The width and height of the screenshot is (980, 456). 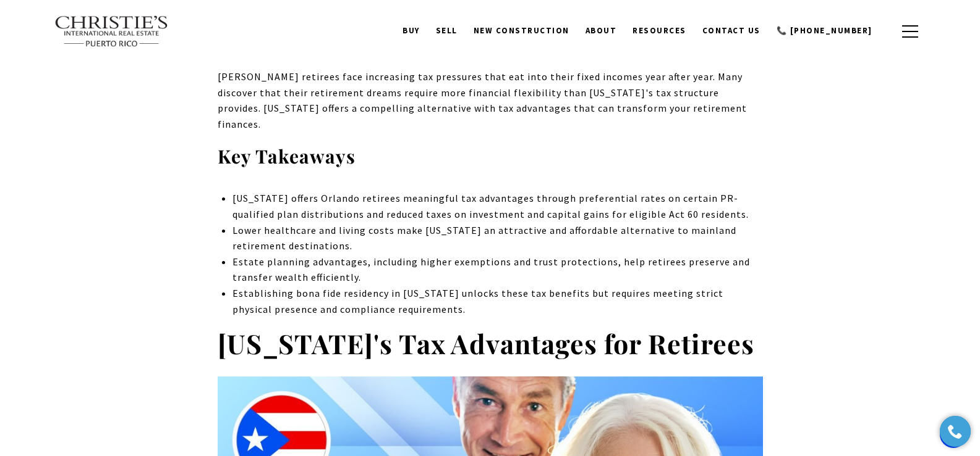 What do you see at coordinates (659, 31) in the screenshot?
I see `a: Resources` at bounding box center [659, 31].